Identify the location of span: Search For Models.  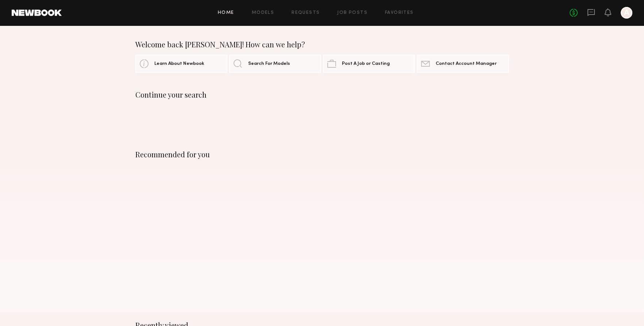
(269, 64).